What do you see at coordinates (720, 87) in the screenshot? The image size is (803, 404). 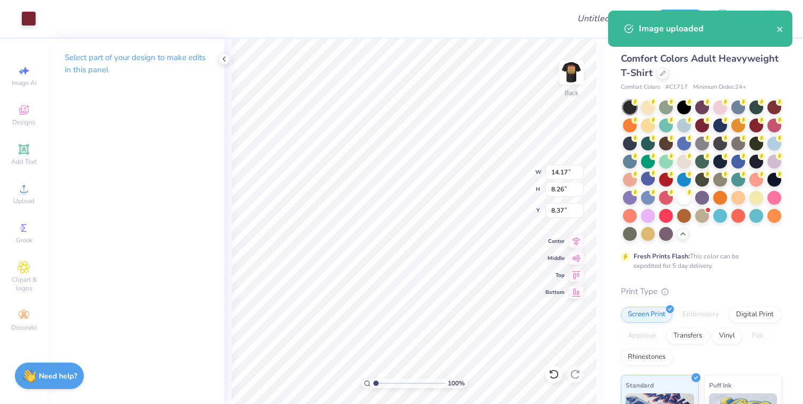 I see `span: Minimum Order: 24 +` at bounding box center [720, 87].